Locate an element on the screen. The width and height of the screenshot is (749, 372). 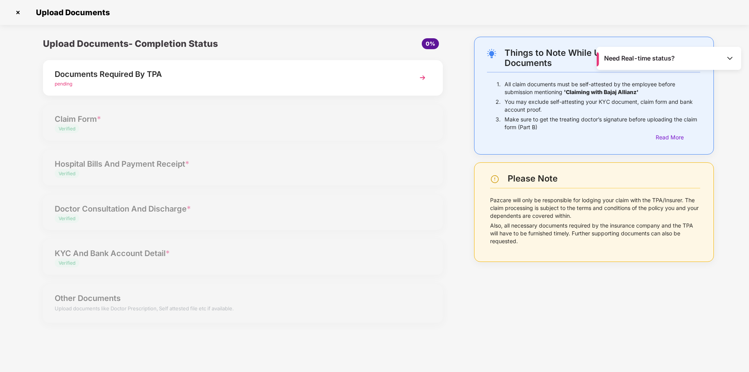
span: Need Real-time status? is located at coordinates (639, 58).